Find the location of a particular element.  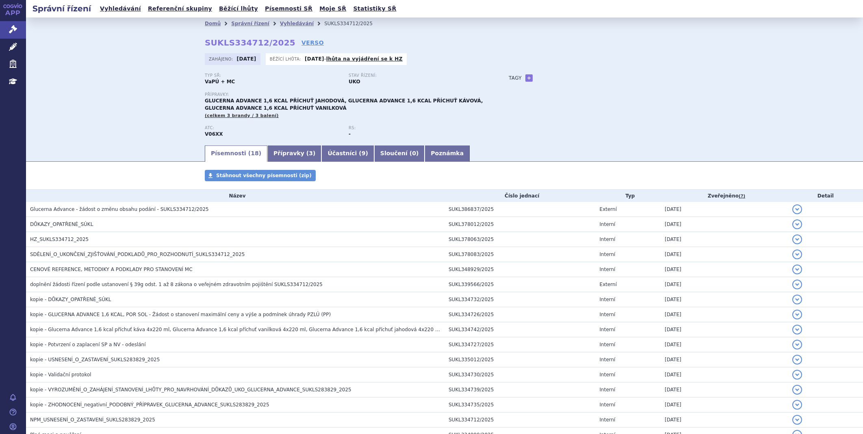

span: HZ_SUKLS334712_2025 is located at coordinates (59, 239).